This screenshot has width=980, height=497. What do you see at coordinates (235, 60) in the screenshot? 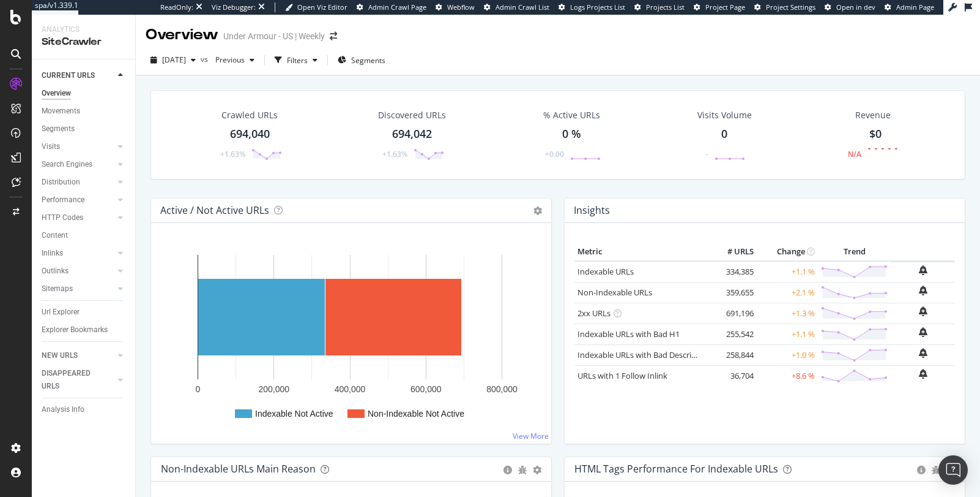
I see `button: Previous` at bounding box center [235, 60].